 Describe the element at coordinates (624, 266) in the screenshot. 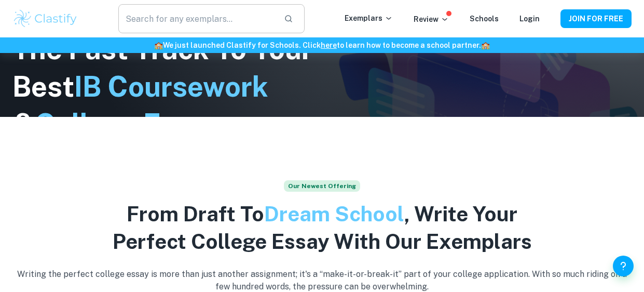

I see `button: Help and Feedback` at that location.